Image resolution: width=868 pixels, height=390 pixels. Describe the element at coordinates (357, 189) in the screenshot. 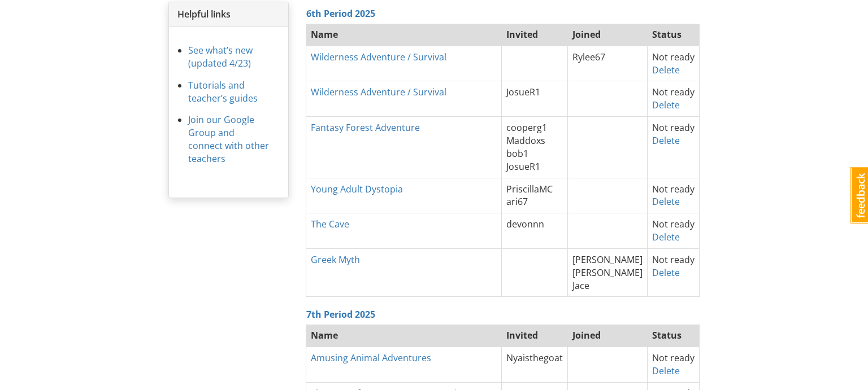

I see `a: Young Adult Dystopia` at that location.